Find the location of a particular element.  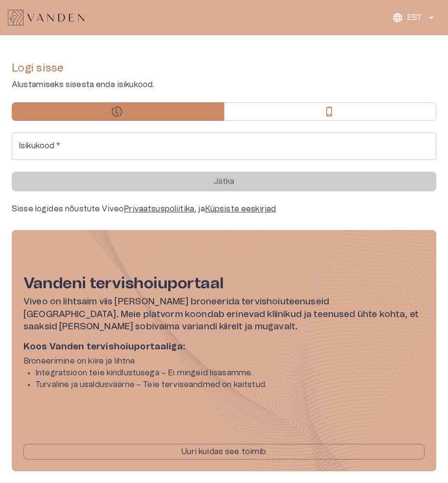

p: Uuri kuidas see toimib is located at coordinates (224, 451).